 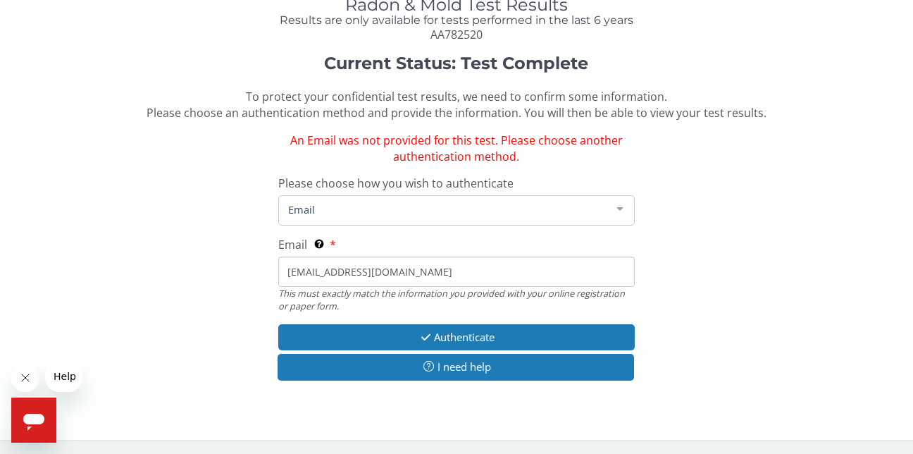 I want to click on span: An Email was not provided for this test. Please choose another authentication method., so click(x=457, y=148).